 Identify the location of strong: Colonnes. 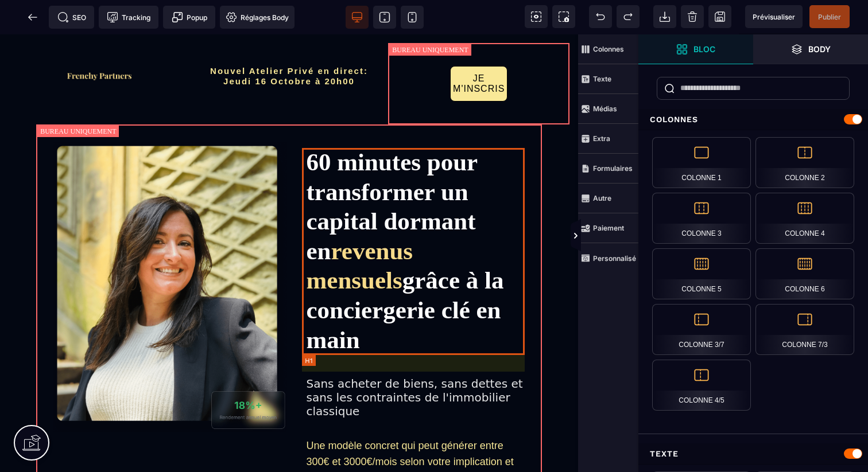
(609, 49).